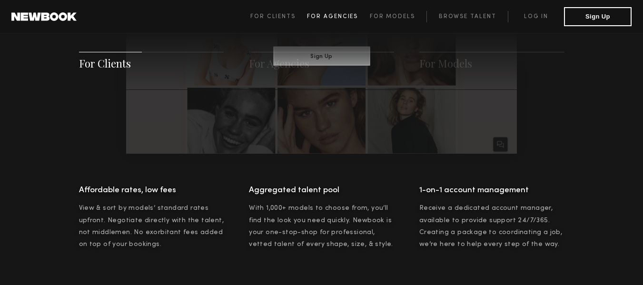  Describe the element at coordinates (467, 17) in the screenshot. I see `a: Browse Talent` at that location.